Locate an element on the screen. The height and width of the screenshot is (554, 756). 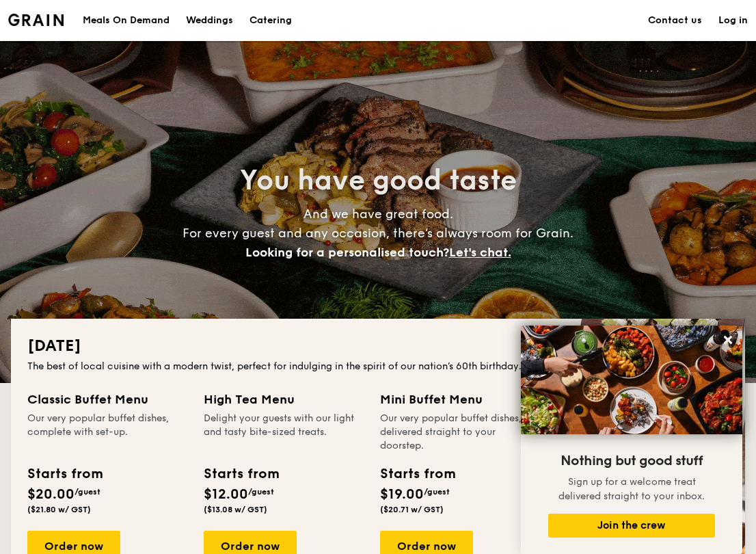
span: You have good taste is located at coordinates (378, 180).